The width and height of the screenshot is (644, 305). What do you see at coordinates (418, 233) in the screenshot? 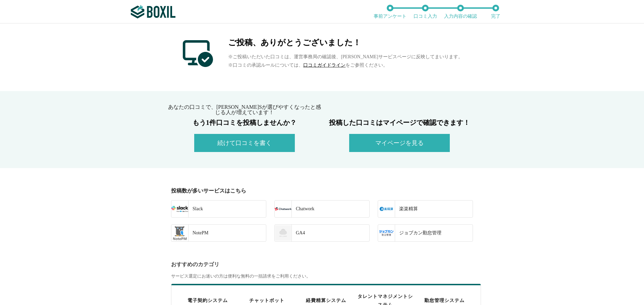
I see `div: ジョブカン勤怠管理` at bounding box center [418, 233].